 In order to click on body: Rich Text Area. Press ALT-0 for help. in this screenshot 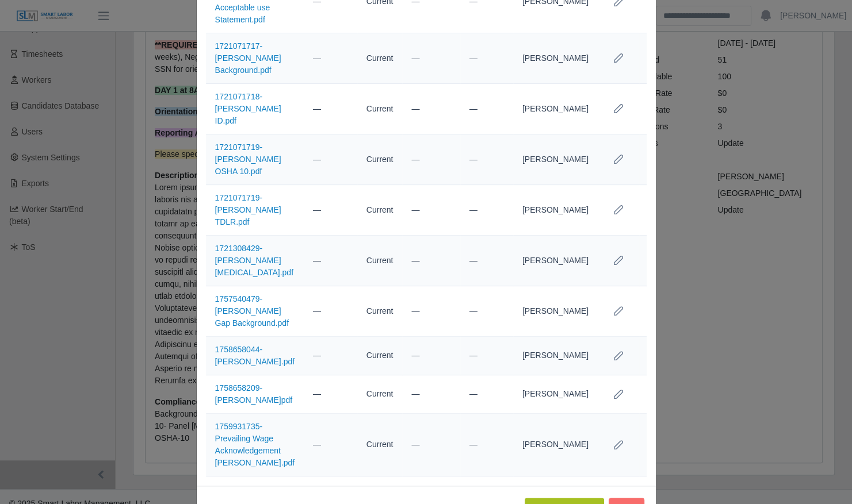, I will do `click(219, 16)`.